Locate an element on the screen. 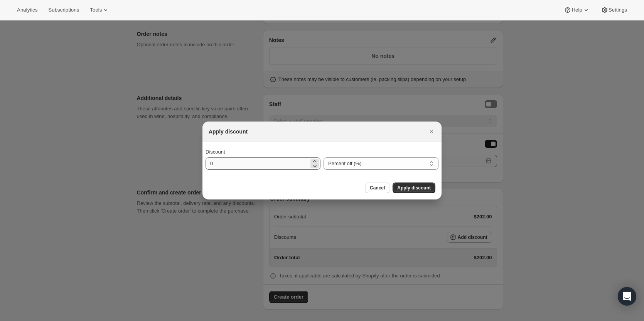 The width and height of the screenshot is (644, 321). span: Discount is located at coordinates (215, 152).